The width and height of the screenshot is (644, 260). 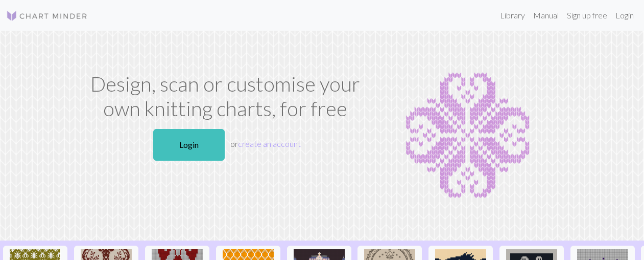 What do you see at coordinates (269, 143) in the screenshot?
I see `a: create an account` at bounding box center [269, 143].